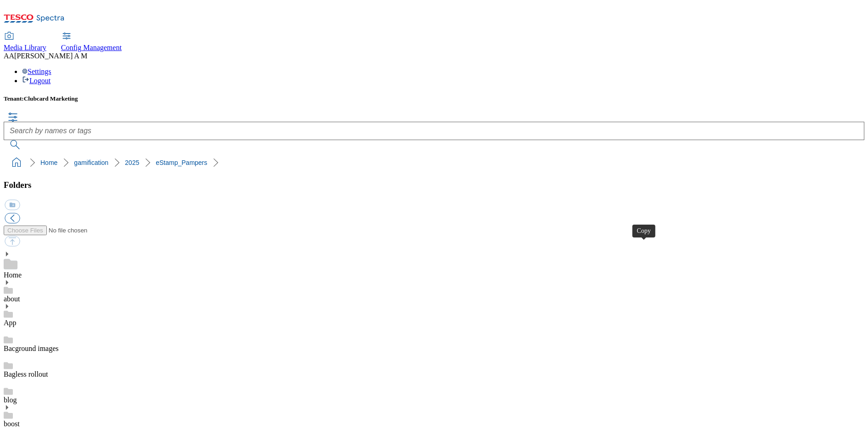 This screenshot has height=435, width=868. What do you see at coordinates (10, 323) in the screenshot?
I see `a: App` at bounding box center [10, 323].